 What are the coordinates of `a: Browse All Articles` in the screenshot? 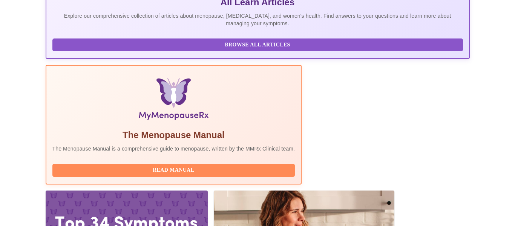 It's located at (259, 44).